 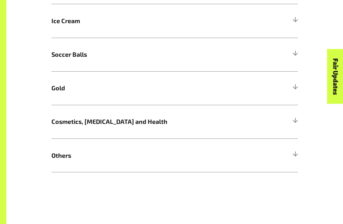 I want to click on span: Soccer Balls, so click(x=144, y=55).